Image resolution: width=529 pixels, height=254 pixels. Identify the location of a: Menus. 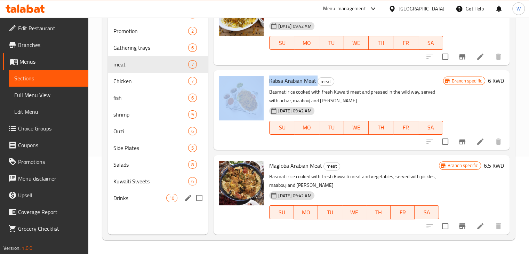
(46, 62).